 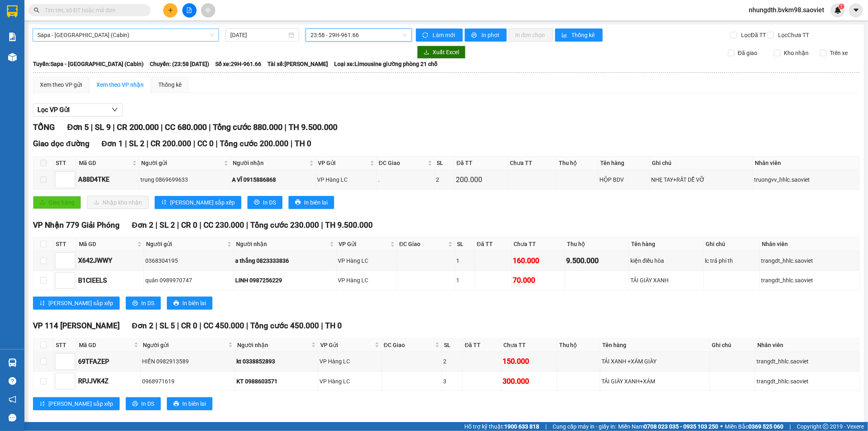 What do you see at coordinates (208, 10) in the screenshot?
I see `button: aim` at bounding box center [208, 10].